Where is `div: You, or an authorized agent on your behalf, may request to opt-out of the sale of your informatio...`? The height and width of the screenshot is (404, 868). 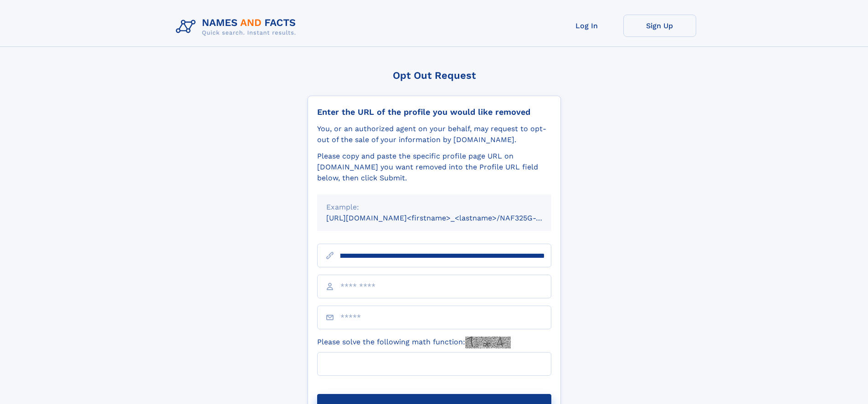
div: You, or an authorized agent on your behalf, may request to opt-out of the sale of your informatio... is located at coordinates (434, 134).